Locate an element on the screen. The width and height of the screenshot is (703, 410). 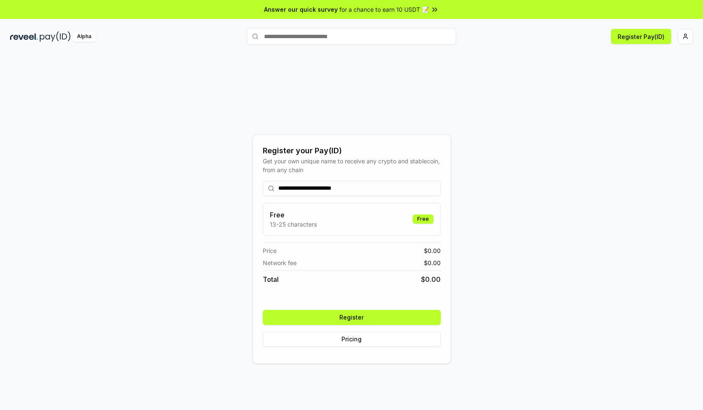
div: Get your own unique name to receive any crypto and stablecoin, from any chain is located at coordinates (352, 165).